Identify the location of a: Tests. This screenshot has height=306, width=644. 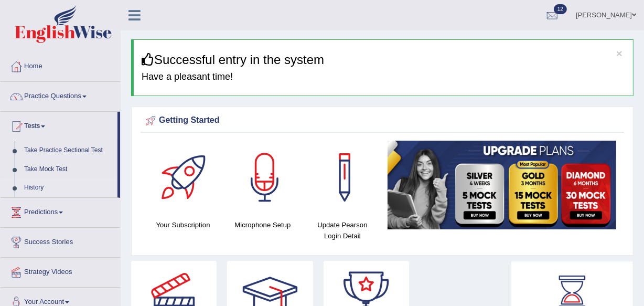
(59, 125).